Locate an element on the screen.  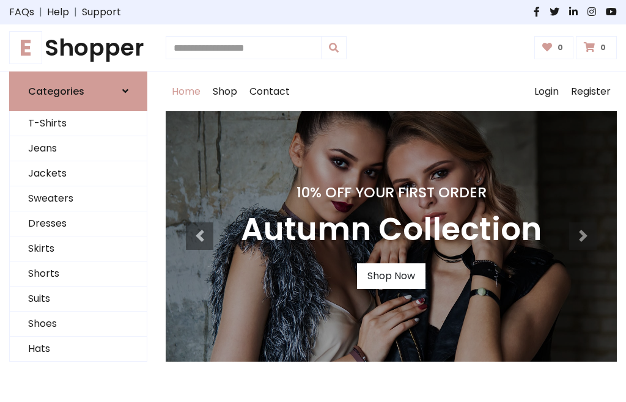
a: Suits is located at coordinates (78, 299).